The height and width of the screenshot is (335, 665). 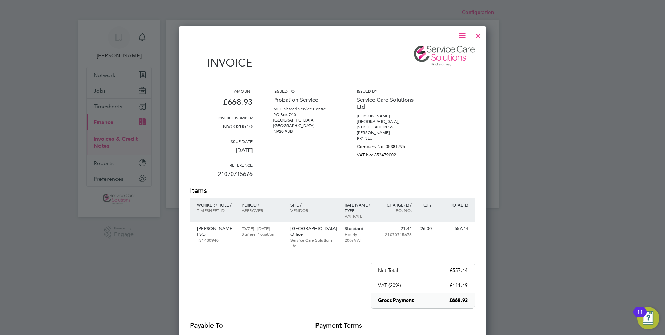 What do you see at coordinates (388, 153) in the screenshot?
I see `p: VAT No: 853479002` at bounding box center [388, 153].